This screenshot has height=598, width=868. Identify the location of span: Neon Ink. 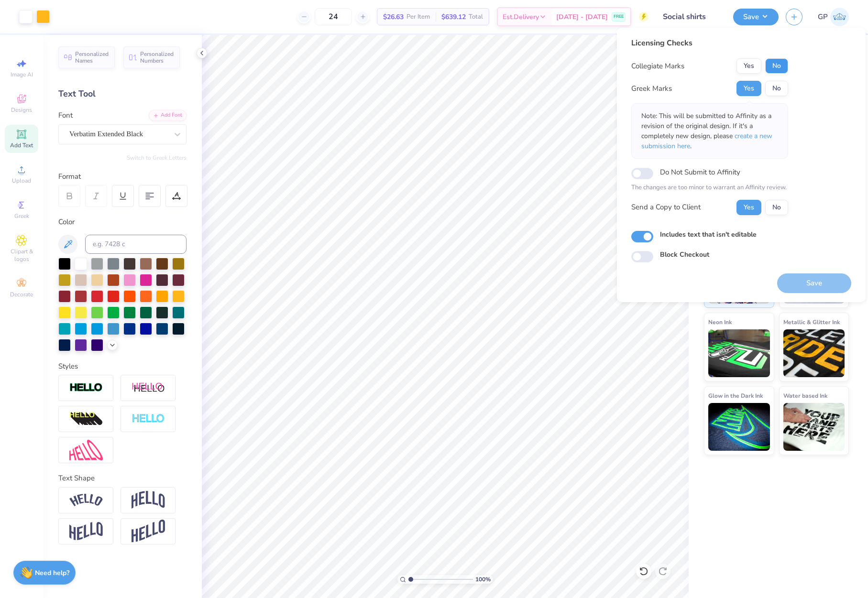
(720, 321).